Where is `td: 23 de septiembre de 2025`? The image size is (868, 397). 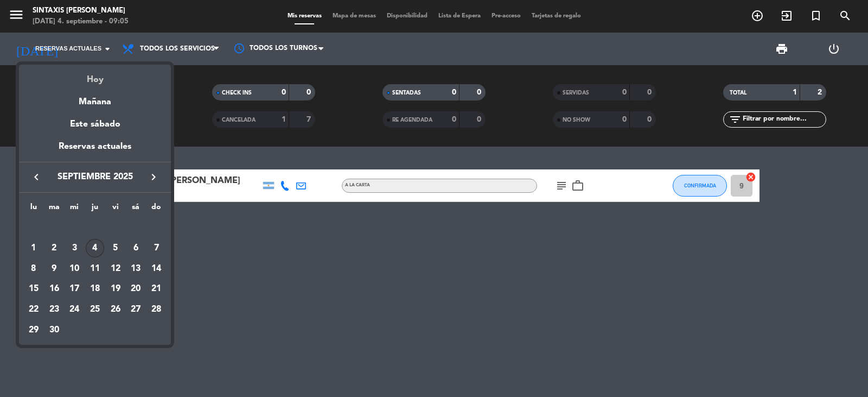 td: 23 de septiembre de 2025 is located at coordinates (54, 309).